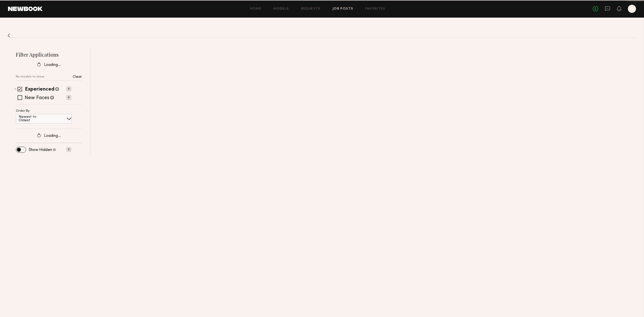 This screenshot has width=644, height=317. I want to click on label: Experienced, so click(39, 89).